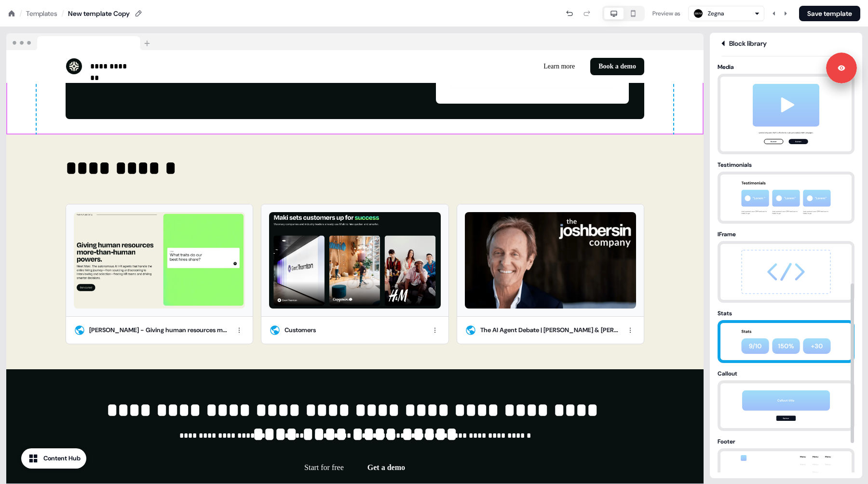 This screenshot has width=868, height=484. Describe the element at coordinates (786, 374) in the screenshot. I see `div: Callout` at that location.